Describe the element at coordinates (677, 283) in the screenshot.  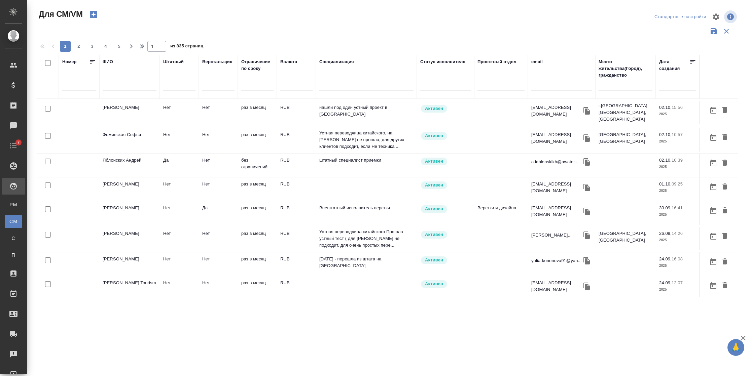
I see `p: 12:07` at that location.